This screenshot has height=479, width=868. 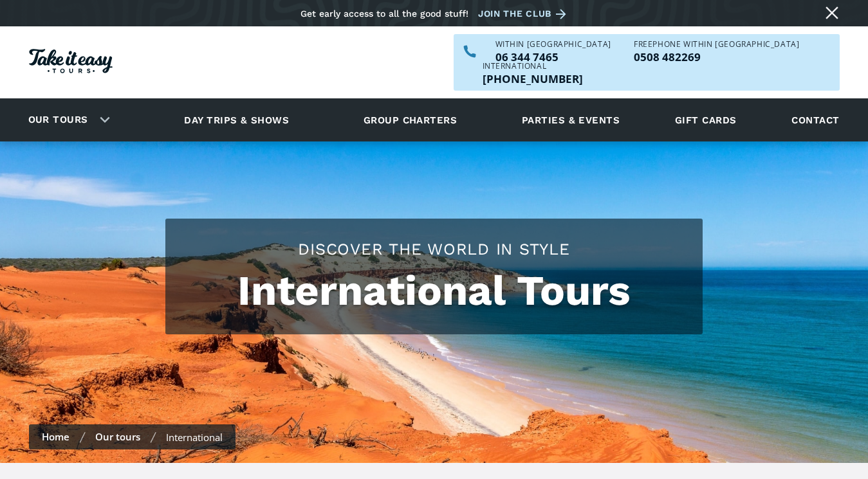 What do you see at coordinates (236, 119) in the screenshot?
I see `a: Day trips & shows` at bounding box center [236, 119].